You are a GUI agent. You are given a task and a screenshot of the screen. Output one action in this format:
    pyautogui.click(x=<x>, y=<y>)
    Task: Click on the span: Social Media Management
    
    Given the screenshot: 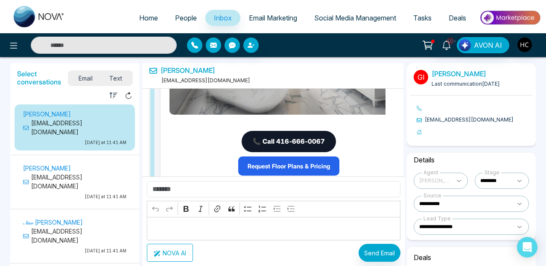 What is the action you would take?
    pyautogui.click(x=355, y=18)
    